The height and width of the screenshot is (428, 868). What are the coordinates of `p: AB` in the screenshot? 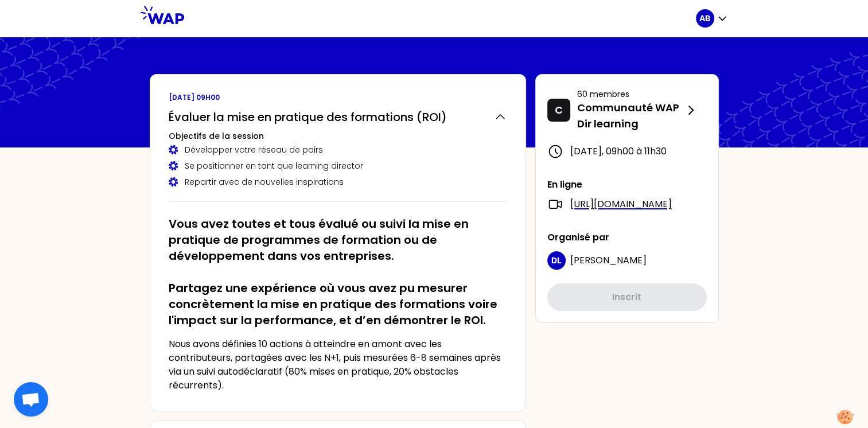 It's located at (705, 18).